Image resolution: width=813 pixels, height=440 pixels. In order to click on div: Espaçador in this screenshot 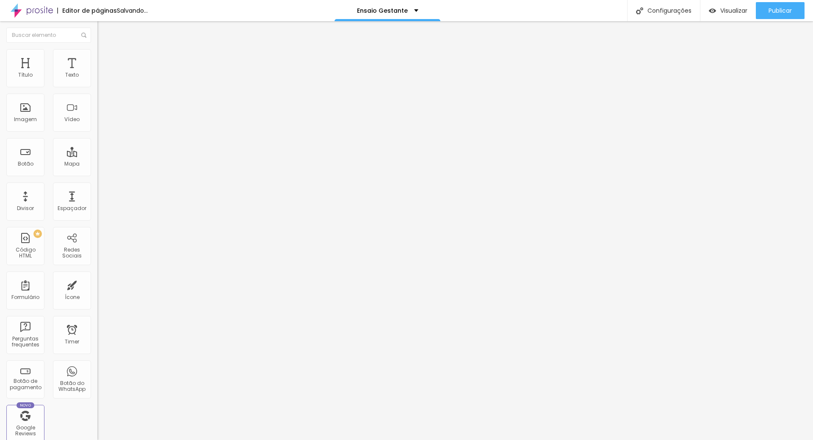, I will do `click(72, 208)`.